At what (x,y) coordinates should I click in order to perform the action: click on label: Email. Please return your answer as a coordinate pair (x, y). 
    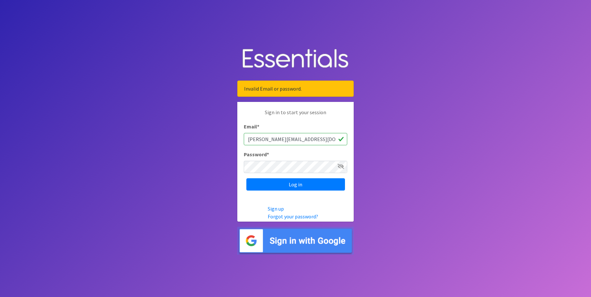
    Looking at the image, I should click on (252, 126).